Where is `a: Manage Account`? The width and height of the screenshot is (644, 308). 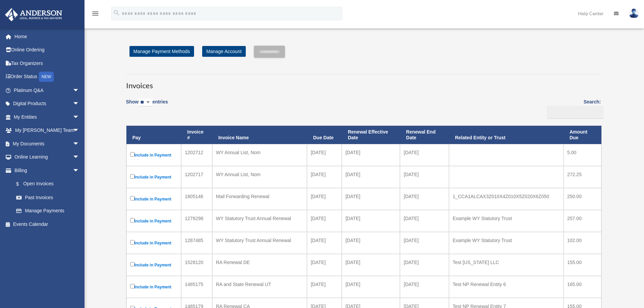 a: Manage Account is located at coordinates (224, 52).